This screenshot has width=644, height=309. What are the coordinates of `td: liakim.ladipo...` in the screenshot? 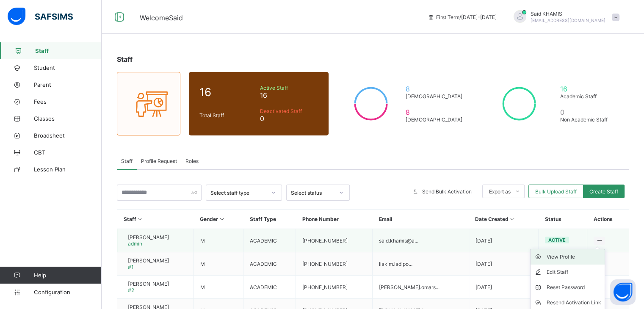 It's located at (420, 264).